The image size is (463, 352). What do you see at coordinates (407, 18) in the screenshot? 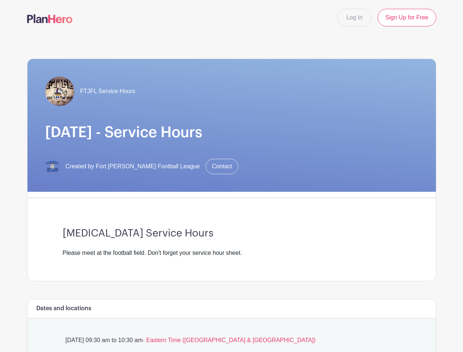
I see `a: Sign Up for Free` at bounding box center [407, 18].